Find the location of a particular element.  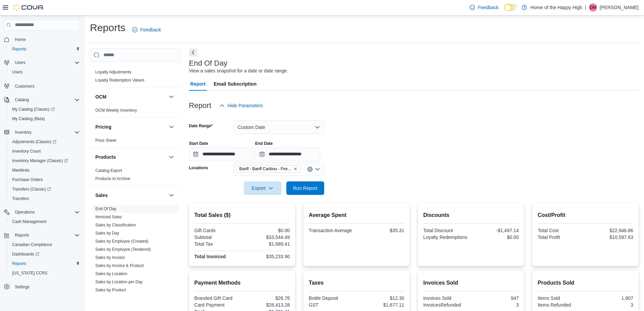

input: Press the down key to open a popover containing a calendar. is located at coordinates (222, 154).